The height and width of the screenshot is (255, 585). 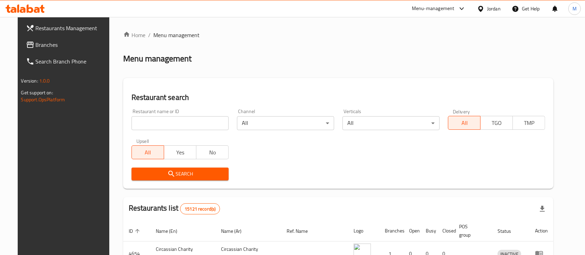 I want to click on span: POS group, so click(x=472, y=231).